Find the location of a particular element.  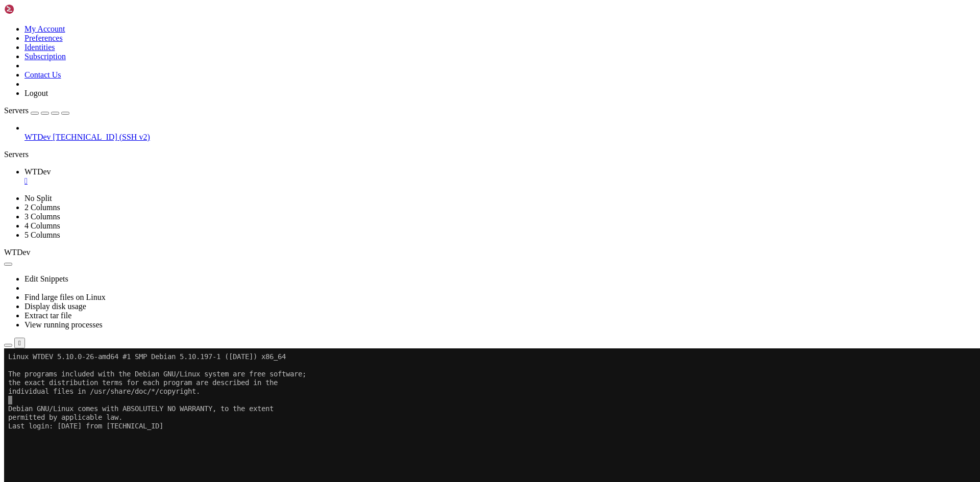

a: View running processes is located at coordinates (63, 325).